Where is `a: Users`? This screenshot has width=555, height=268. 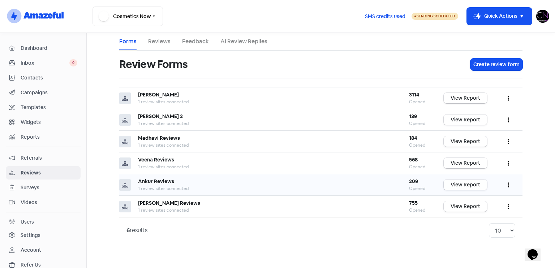
a: Users is located at coordinates (43, 222).